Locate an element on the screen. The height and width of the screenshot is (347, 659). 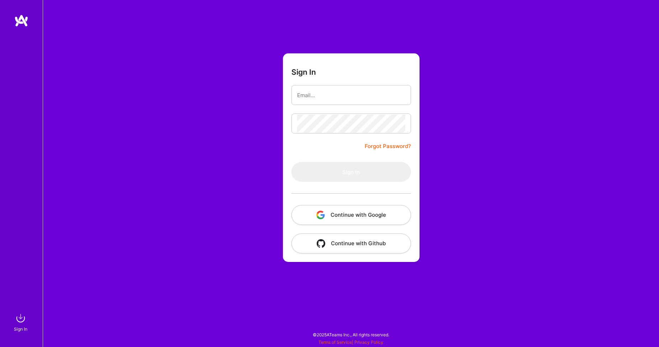
a: Privacy Policy is located at coordinates (368, 342).